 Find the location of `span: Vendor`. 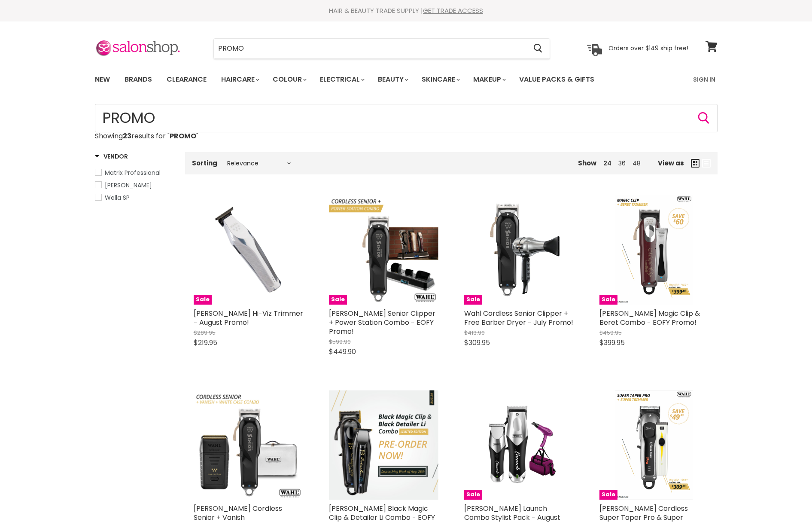

span: Vendor is located at coordinates (111, 156).